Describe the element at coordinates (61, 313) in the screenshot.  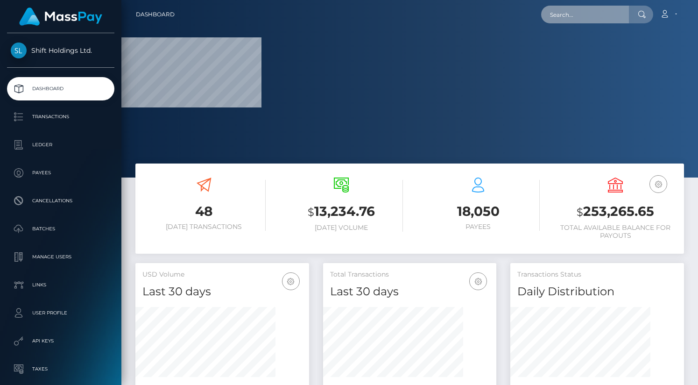
I see `a: User Profile` at that location.